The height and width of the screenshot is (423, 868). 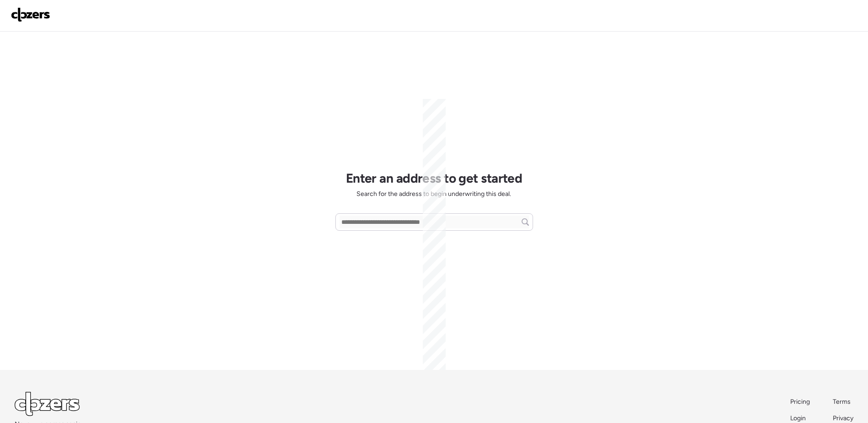 I want to click on span: Pricing, so click(x=801, y=402).